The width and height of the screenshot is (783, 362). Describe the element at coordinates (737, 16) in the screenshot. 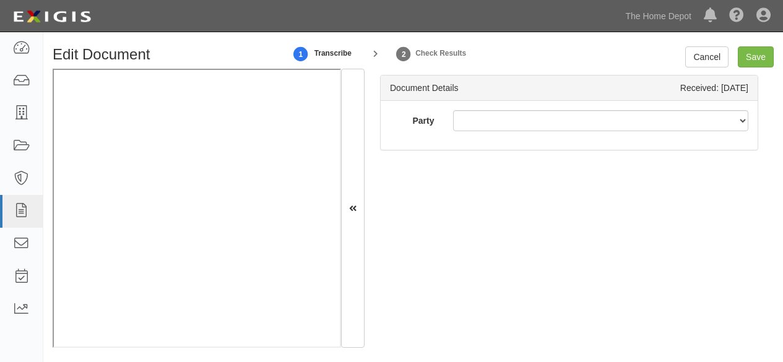

I see `i: Help Center - Complianz` at that location.